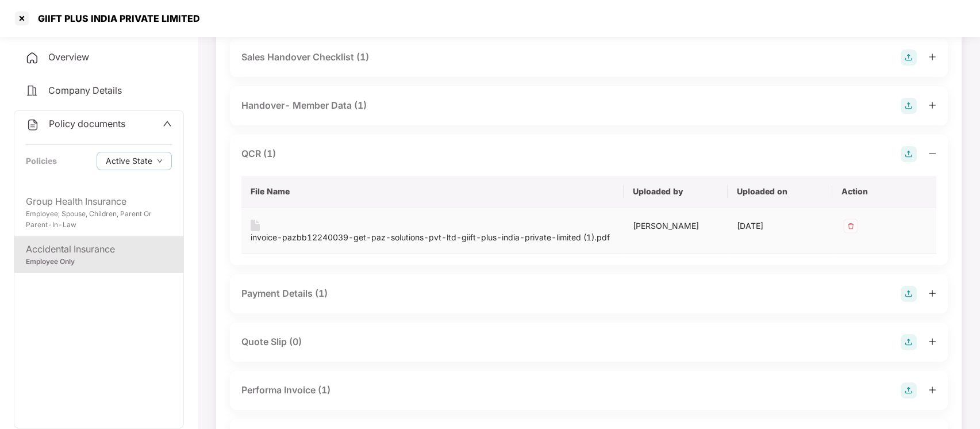  Describe the element at coordinates (284, 293) in the screenshot. I see `div: Payment Details (1)` at that location.